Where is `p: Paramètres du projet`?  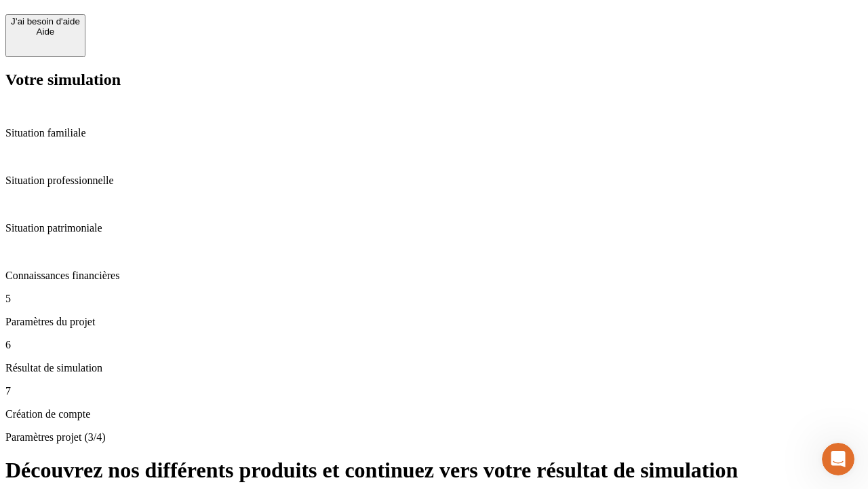
p: Paramètres du projet is located at coordinates (434, 322).